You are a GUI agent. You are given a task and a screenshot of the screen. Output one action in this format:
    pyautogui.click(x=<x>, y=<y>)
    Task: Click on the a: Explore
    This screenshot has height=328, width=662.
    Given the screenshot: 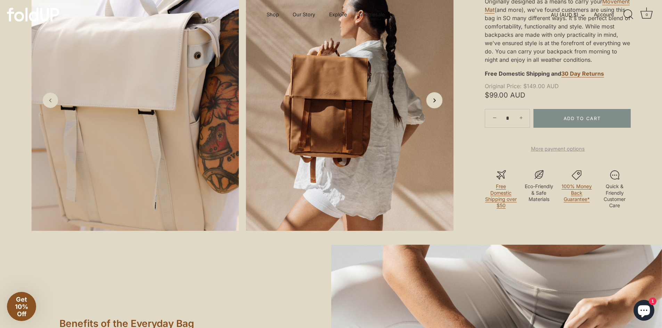 What is the action you would take?
    pyautogui.click(x=338, y=15)
    